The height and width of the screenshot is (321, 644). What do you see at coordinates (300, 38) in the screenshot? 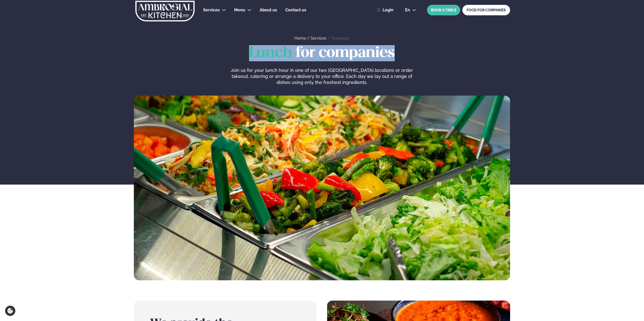
I see `a: Home` at bounding box center [300, 38].